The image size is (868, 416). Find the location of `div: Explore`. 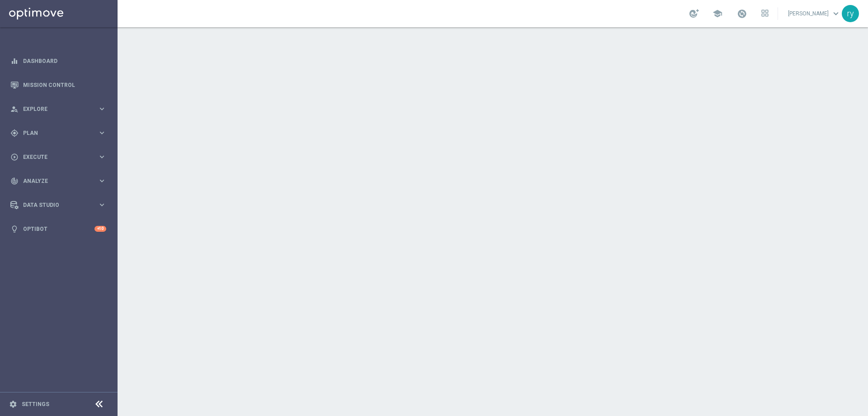

div: Explore is located at coordinates (54, 109).